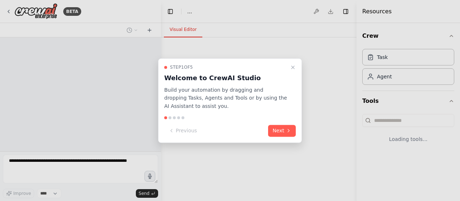  What do you see at coordinates (226, 98) in the screenshot?
I see `p: Build your automation by dragging and dropping Tasks, Agents and Tools or by using the AI Assista...` at bounding box center [226, 98].